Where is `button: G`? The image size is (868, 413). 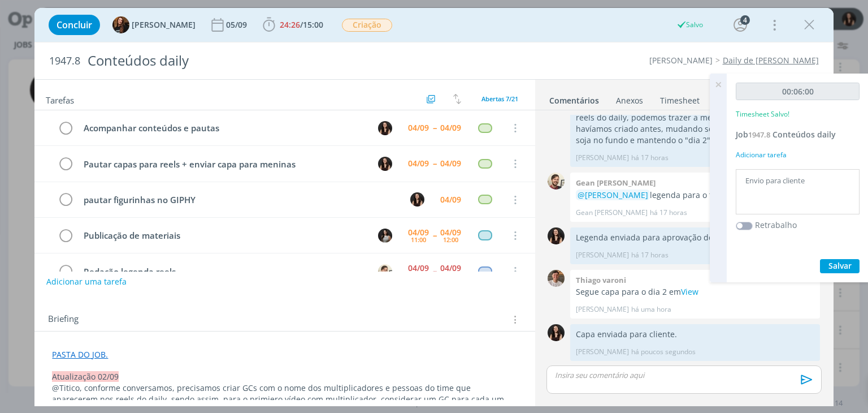 button: G is located at coordinates (386, 271).